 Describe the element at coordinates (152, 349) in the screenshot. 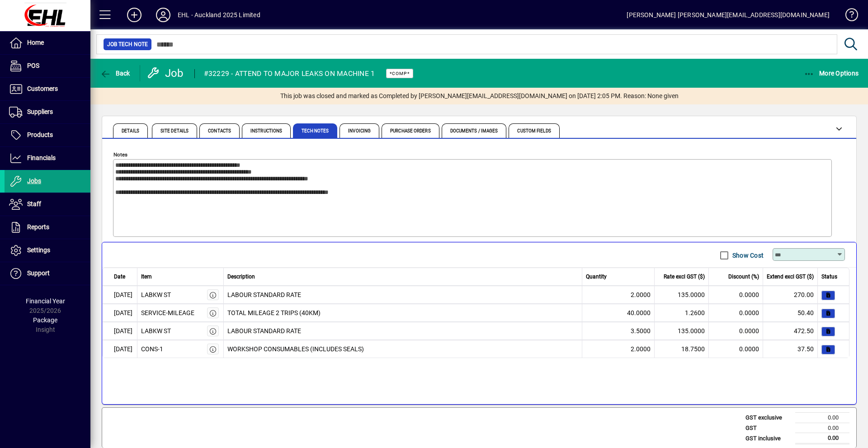

I see `div: CONS-1` at that location.